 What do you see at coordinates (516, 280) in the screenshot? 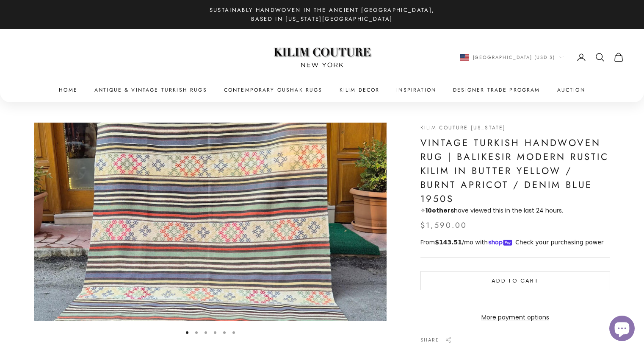
I see `button: Add to cart` at bounding box center [516, 280].